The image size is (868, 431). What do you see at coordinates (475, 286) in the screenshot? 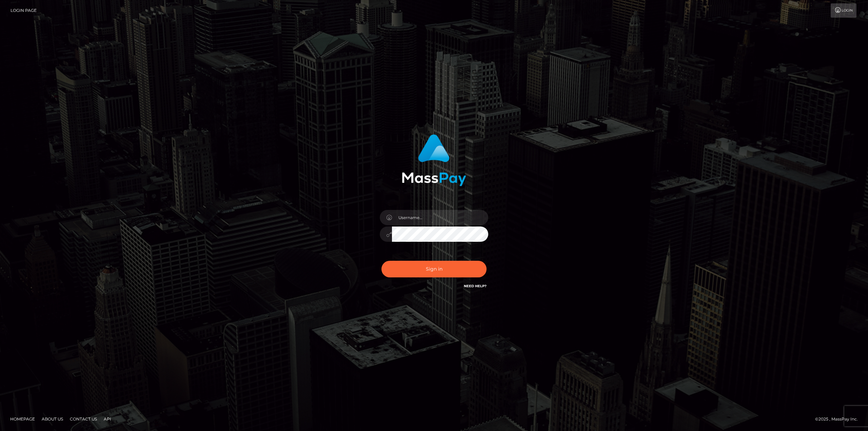
I see `a: Need Help?` at bounding box center [475, 286].